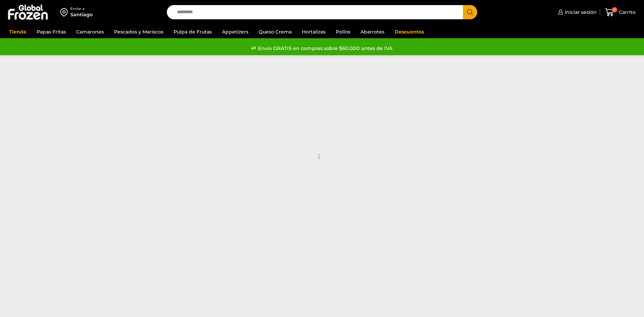  I want to click on button: Search button, so click(470, 12).